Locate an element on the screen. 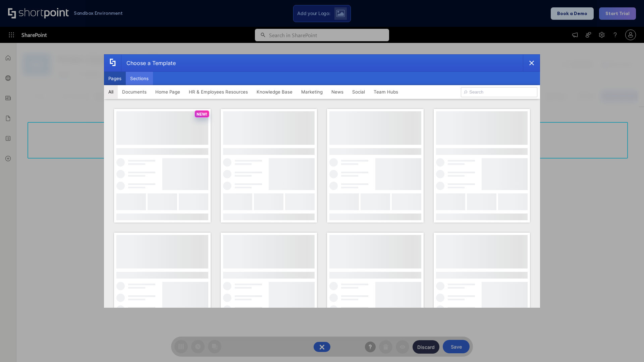 This screenshot has width=644, height=362. button: Knowledge Base is located at coordinates (275, 92).